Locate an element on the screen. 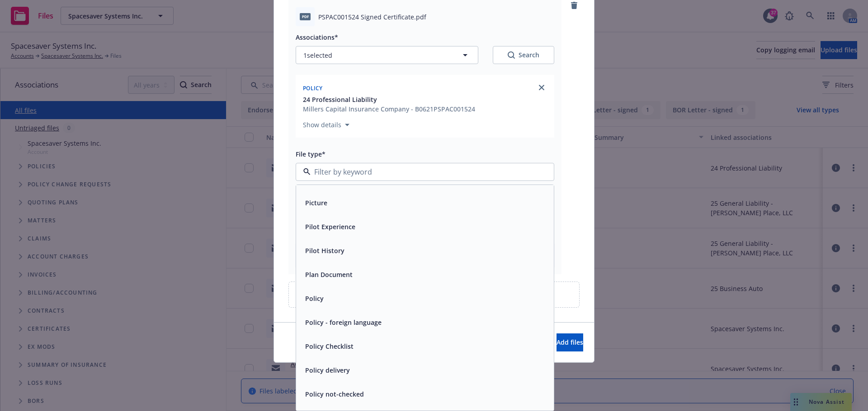 The height and width of the screenshot is (411, 868). span: Add files is located at coordinates (569, 342).